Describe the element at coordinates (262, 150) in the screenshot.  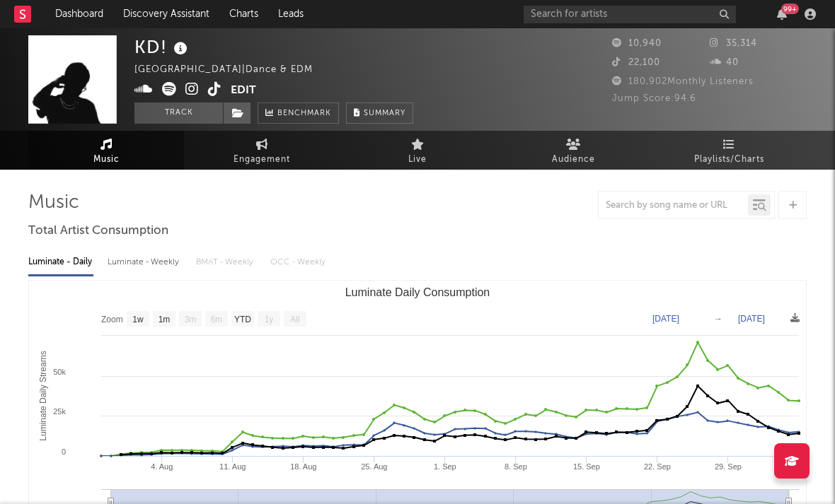
I see `a: Engagement` at that location.